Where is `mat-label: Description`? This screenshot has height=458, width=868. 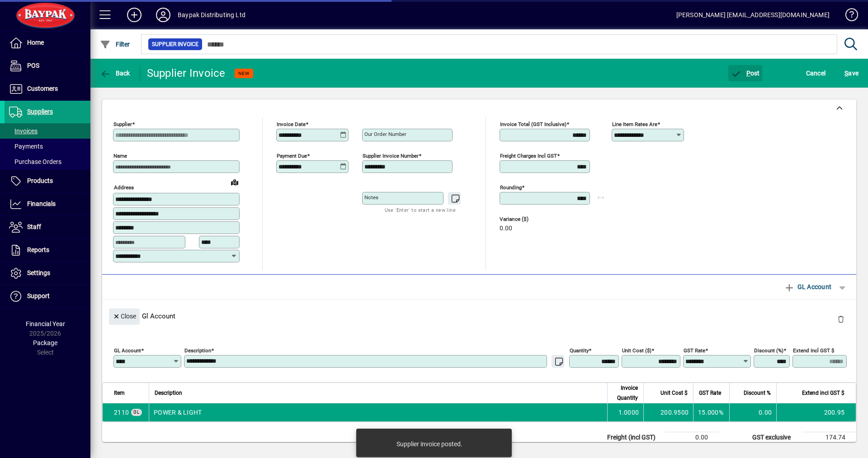 mat-label: Description is located at coordinates (198, 350).